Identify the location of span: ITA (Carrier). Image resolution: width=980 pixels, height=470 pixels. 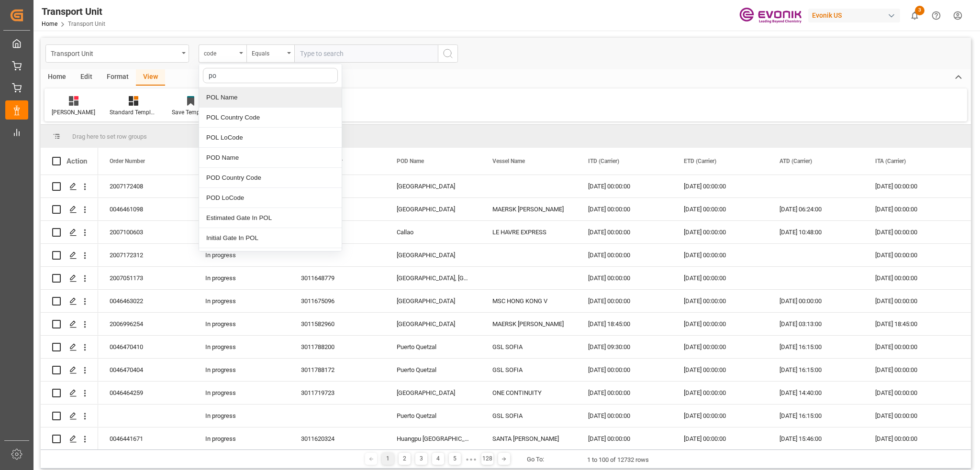
(890, 161).